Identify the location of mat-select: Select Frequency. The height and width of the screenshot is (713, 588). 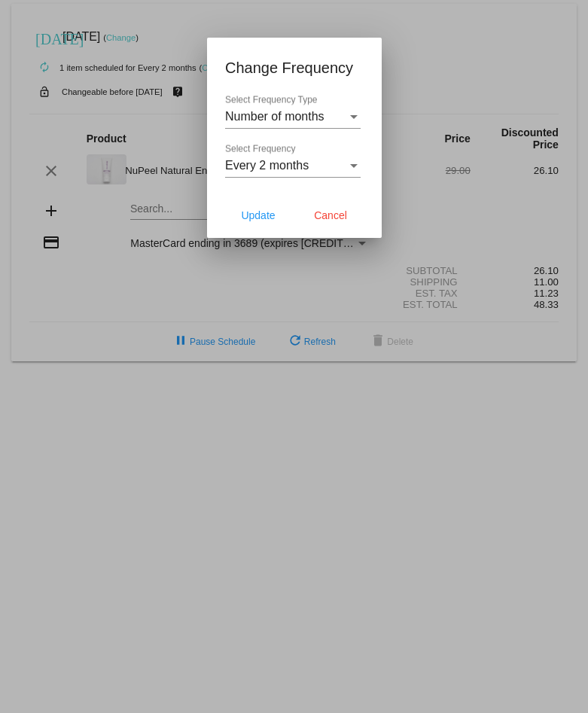
(293, 166).